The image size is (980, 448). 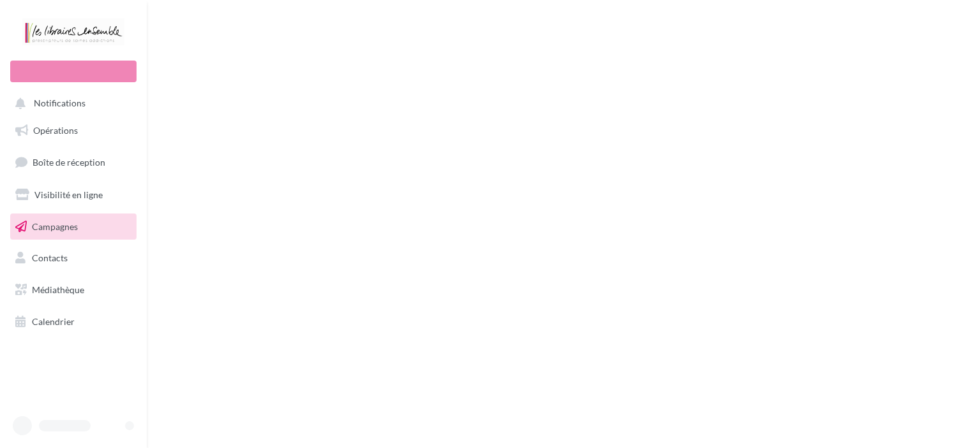 What do you see at coordinates (58, 289) in the screenshot?
I see `span: Médiathèque` at bounding box center [58, 289].